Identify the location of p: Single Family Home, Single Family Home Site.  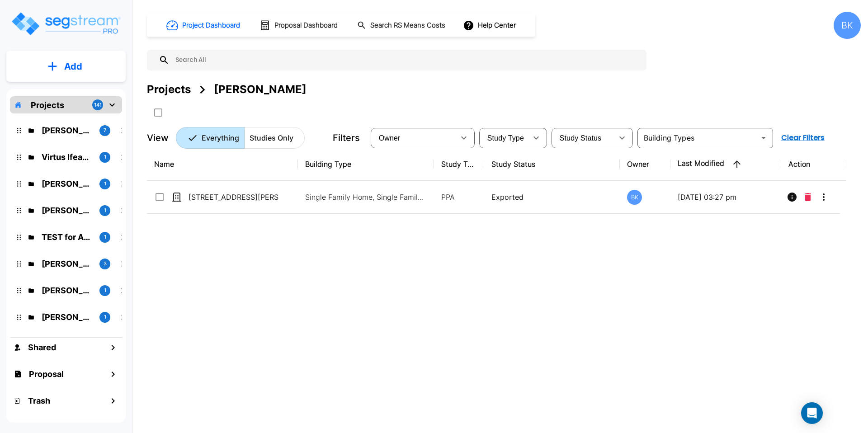
(366, 197).